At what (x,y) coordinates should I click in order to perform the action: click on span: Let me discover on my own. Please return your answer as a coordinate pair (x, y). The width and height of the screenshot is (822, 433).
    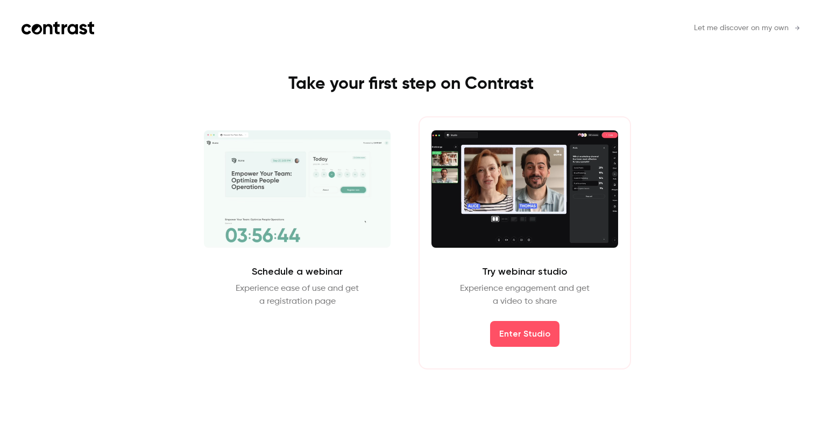
    Looking at the image, I should click on (742, 28).